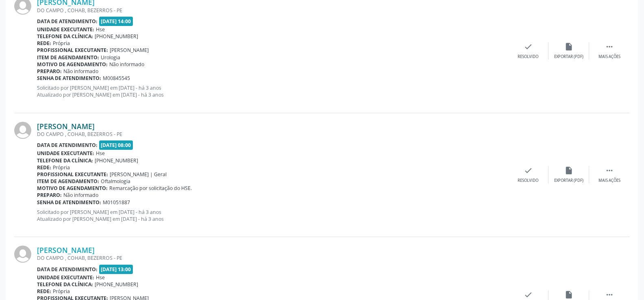 The height and width of the screenshot is (300, 644). What do you see at coordinates (116, 202) in the screenshot?
I see `span: M01051887` at bounding box center [116, 202].